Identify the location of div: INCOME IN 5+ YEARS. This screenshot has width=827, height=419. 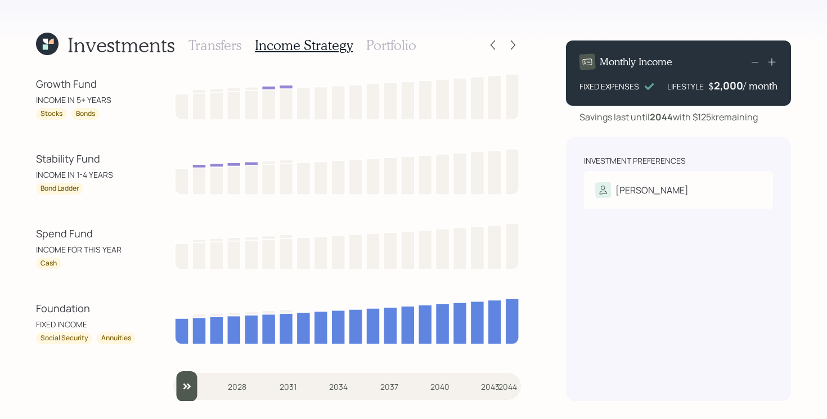
(87, 100).